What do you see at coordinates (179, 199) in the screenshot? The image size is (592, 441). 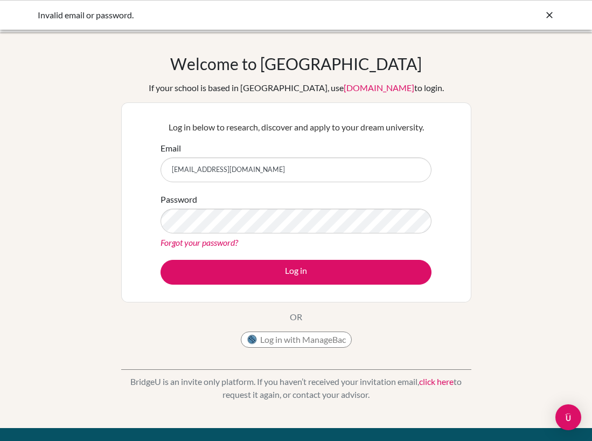 I see `label: Password` at bounding box center [179, 199].